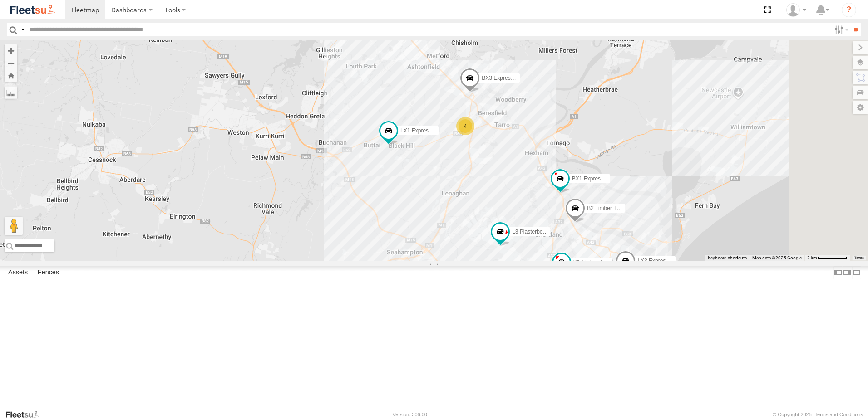  I want to click on span: LX3 Express Ute, so click(657, 261).